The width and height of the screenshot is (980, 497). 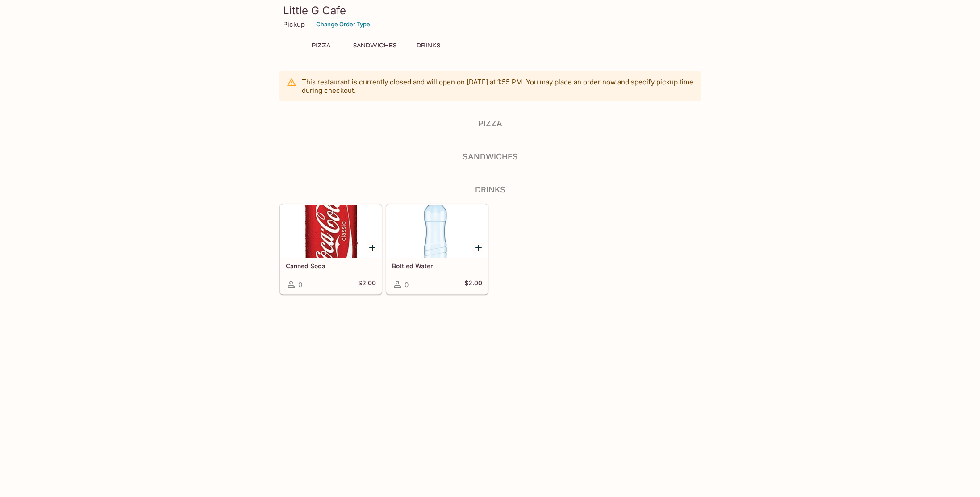 What do you see at coordinates (331, 266) in the screenshot?
I see `h5: Canned Soda` at bounding box center [331, 266].